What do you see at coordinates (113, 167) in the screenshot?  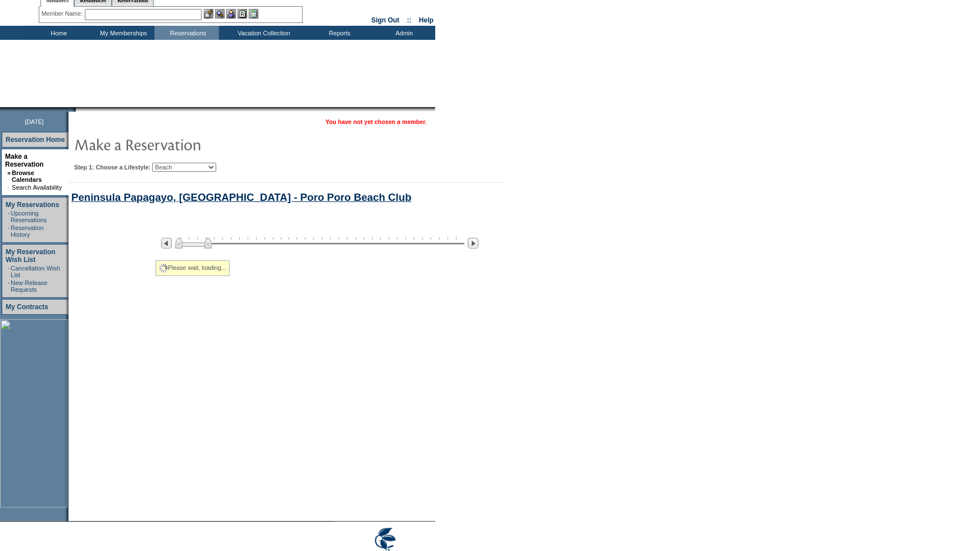 I see `b: Step 1: Choose a Lifestyle:` at bounding box center [113, 167].